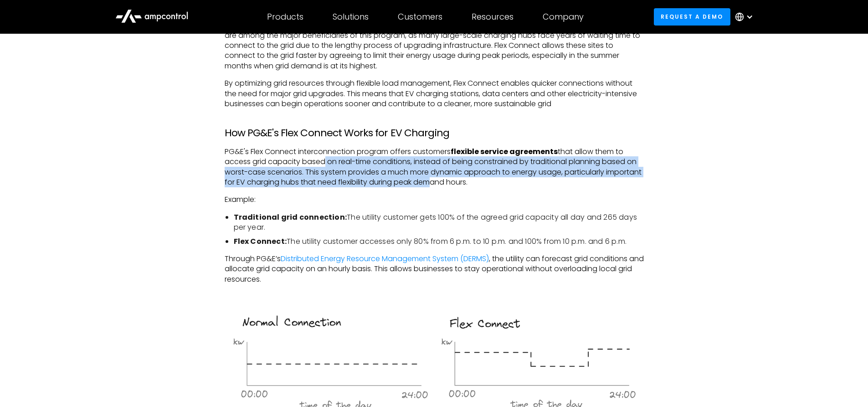 Image resolution: width=868 pixels, height=407 pixels. Describe the element at coordinates (434, 200) in the screenshot. I see `p: Example:` at that location.